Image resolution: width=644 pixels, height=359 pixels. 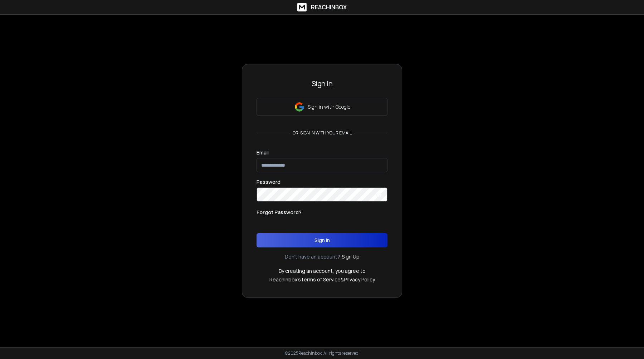 What do you see at coordinates (322, 241) in the screenshot?
I see `button: Sign In` at bounding box center [322, 241].